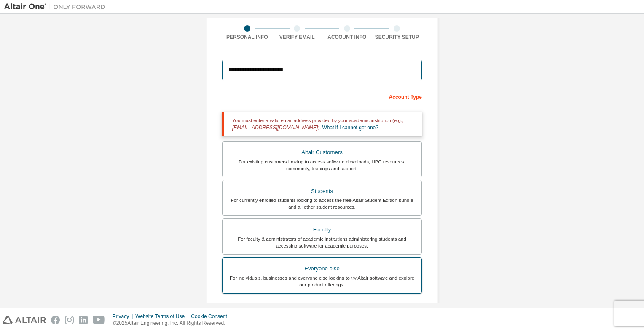 This screenshot has height=332, width=644. Describe the element at coordinates (322, 242) in the screenshot. I see `div: For faculty & administrators of academic institutions administering students and accessing softwa...` at that location.